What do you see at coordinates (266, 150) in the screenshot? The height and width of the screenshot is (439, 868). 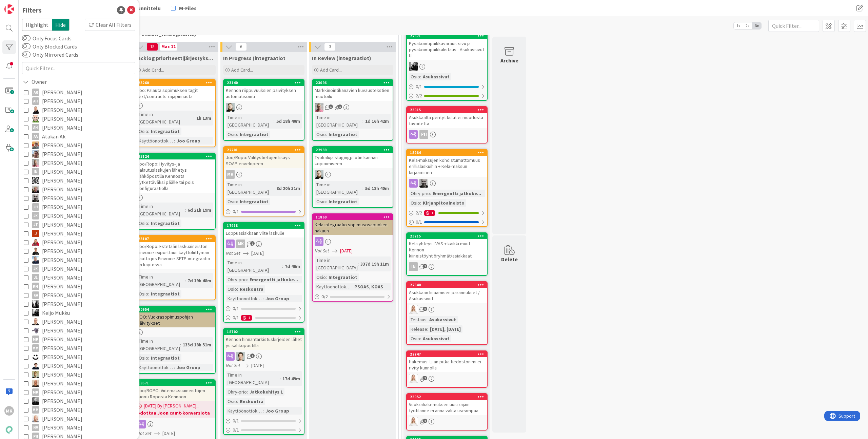 I see `div: 22201` at bounding box center [266, 150].